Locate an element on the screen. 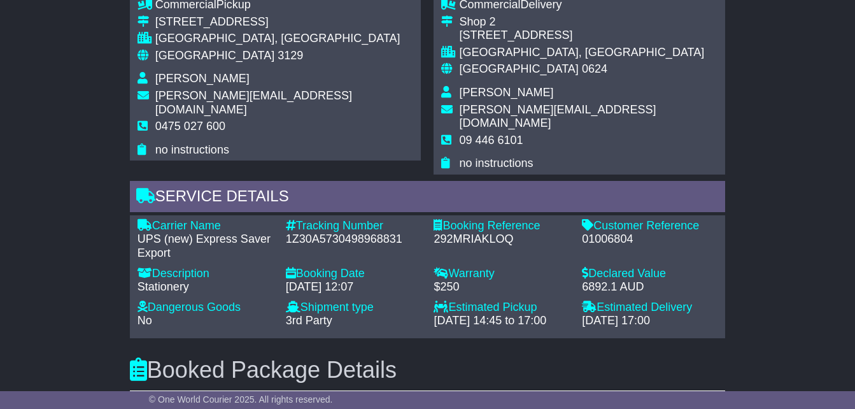 The image size is (855, 409). div: Dangerous Goods is located at coordinates (205, 308).